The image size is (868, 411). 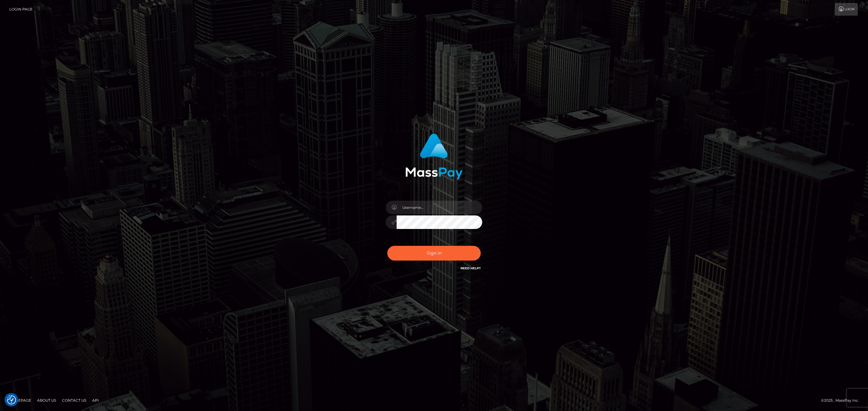 I want to click on a: API, so click(x=96, y=400).